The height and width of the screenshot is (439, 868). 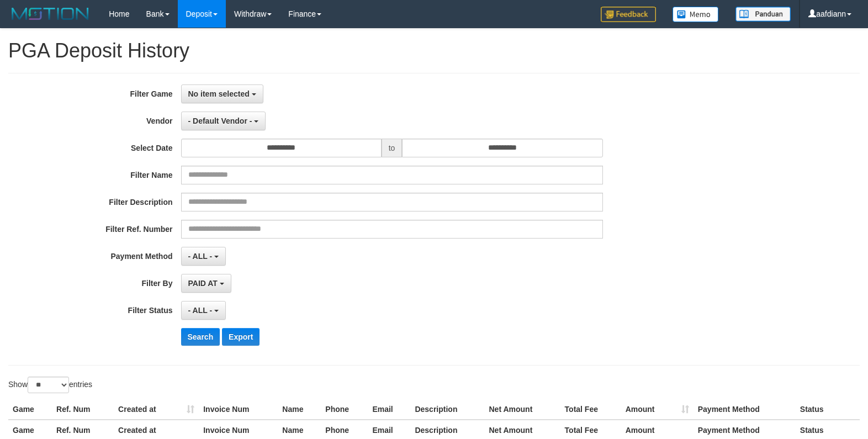 I want to click on button: Search, so click(x=200, y=337).